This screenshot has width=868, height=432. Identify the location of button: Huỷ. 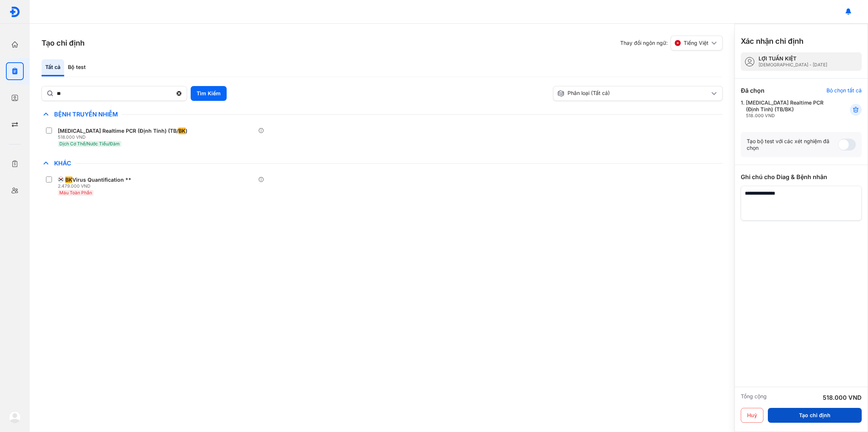
(752, 415).